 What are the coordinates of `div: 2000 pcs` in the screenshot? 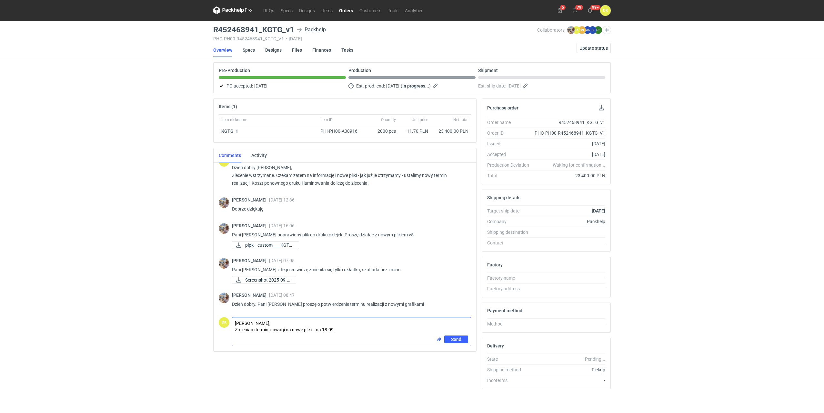 It's located at (383, 131).